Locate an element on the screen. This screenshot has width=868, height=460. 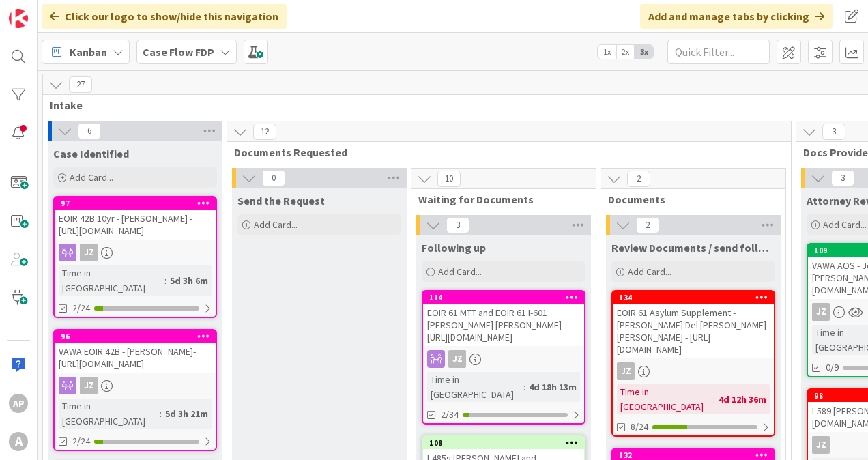
span: 6 is located at coordinates (89, 131).